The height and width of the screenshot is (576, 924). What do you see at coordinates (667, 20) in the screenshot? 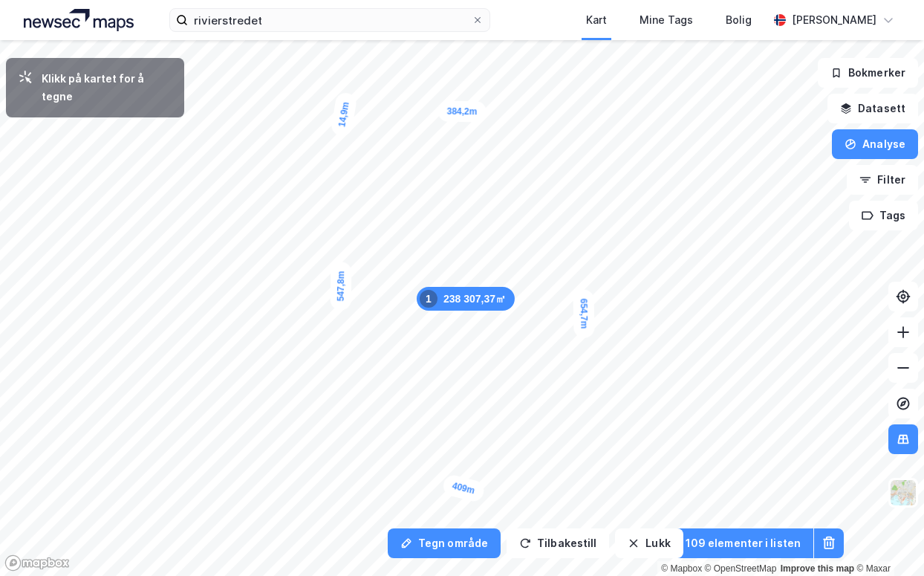
I see `div: Mine Tags` at bounding box center [667, 20].